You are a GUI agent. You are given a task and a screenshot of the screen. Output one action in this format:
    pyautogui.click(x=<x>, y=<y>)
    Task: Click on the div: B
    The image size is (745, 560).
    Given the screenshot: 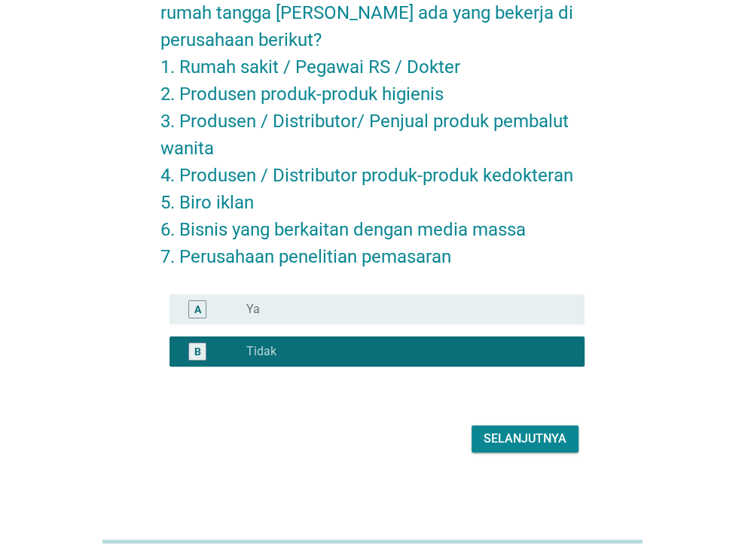 What is the action you would take?
    pyautogui.click(x=198, y=351)
    